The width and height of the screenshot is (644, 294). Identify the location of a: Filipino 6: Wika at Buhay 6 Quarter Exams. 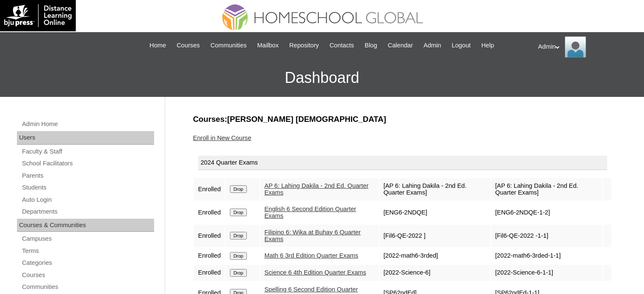
(313, 236).